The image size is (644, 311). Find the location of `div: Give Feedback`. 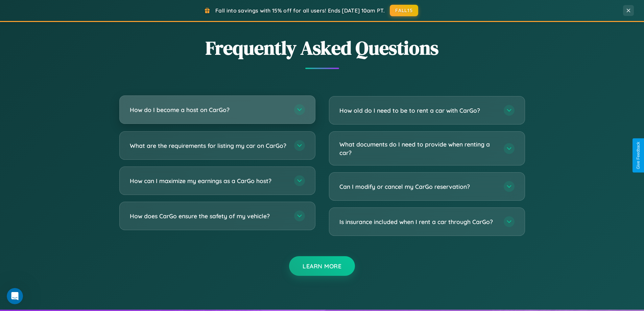

div: Give Feedback is located at coordinates (638, 155).